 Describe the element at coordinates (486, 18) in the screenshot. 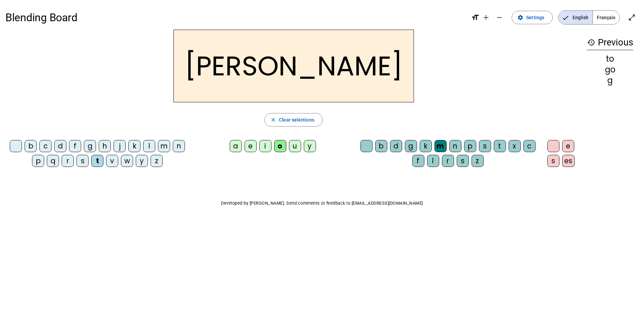

I see `mat-icon: add` at that location.